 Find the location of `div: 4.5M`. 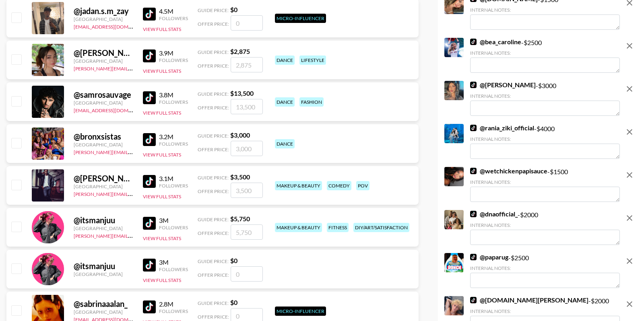

div: 4.5M is located at coordinates (174, 11).